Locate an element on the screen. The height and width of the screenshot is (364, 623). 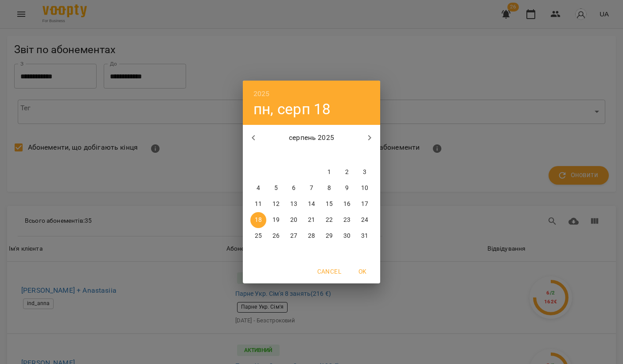
p: 25 is located at coordinates (258, 236).